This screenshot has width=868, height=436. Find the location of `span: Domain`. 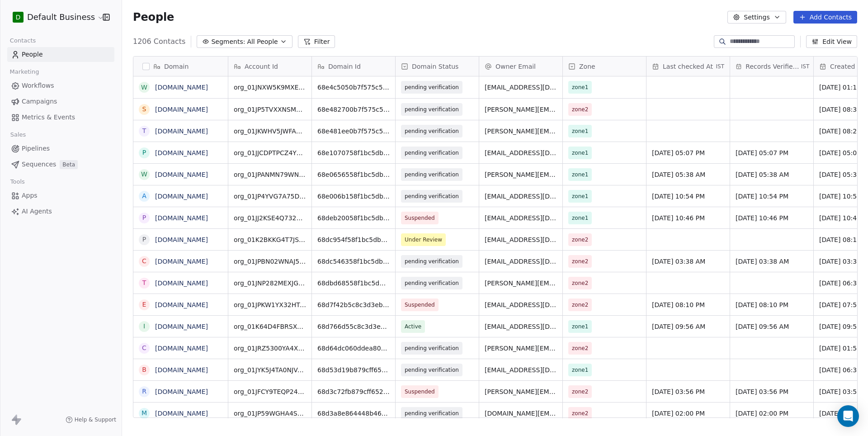

span: Domain is located at coordinates (176, 66).